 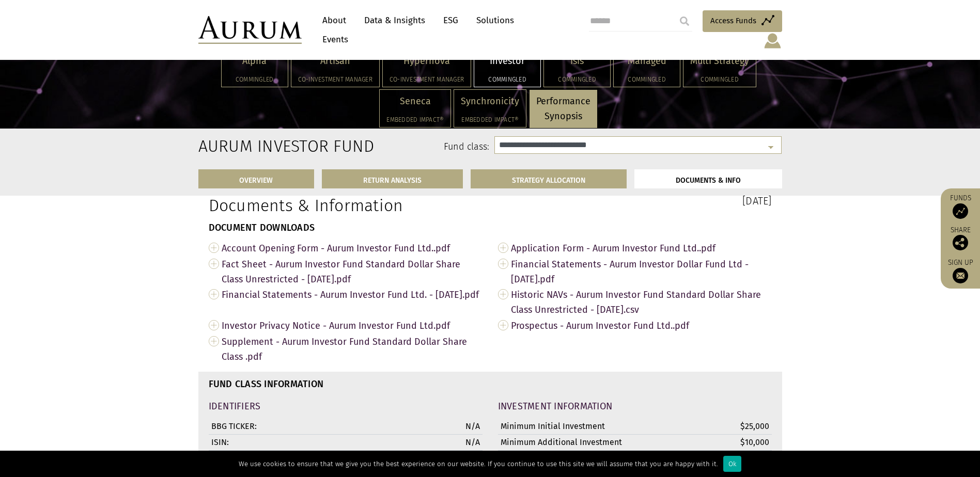 I want to click on h4: IDENTIFIERS, so click(x=346, y=406).